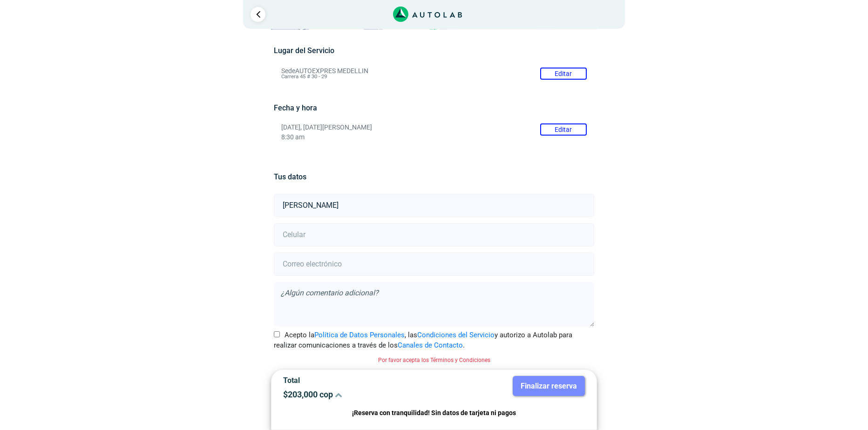 The height and width of the screenshot is (430, 868). Describe the element at coordinates (433, 137) in the screenshot. I see `p: 8:30 am` at that location.